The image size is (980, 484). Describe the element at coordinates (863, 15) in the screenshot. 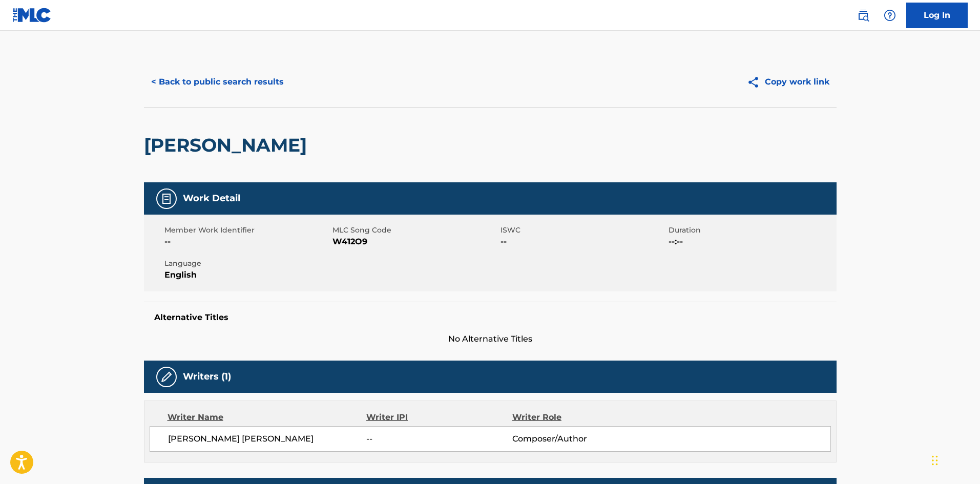

I see `a: Public Search` at that location.